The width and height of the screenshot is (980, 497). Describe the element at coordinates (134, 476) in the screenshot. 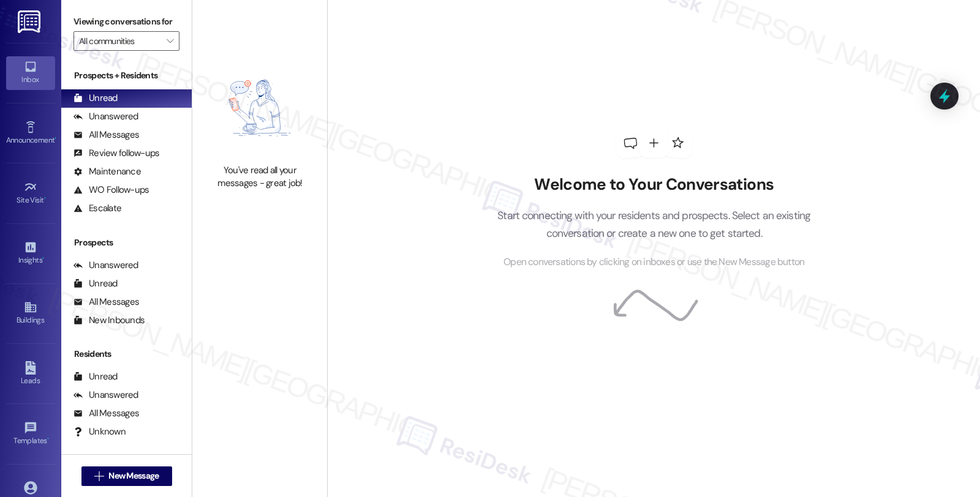

I see `span: New Message` at that location.